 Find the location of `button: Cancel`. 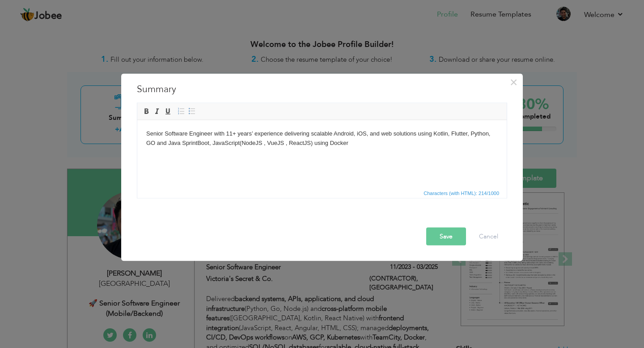

button: Cancel is located at coordinates (488, 236).